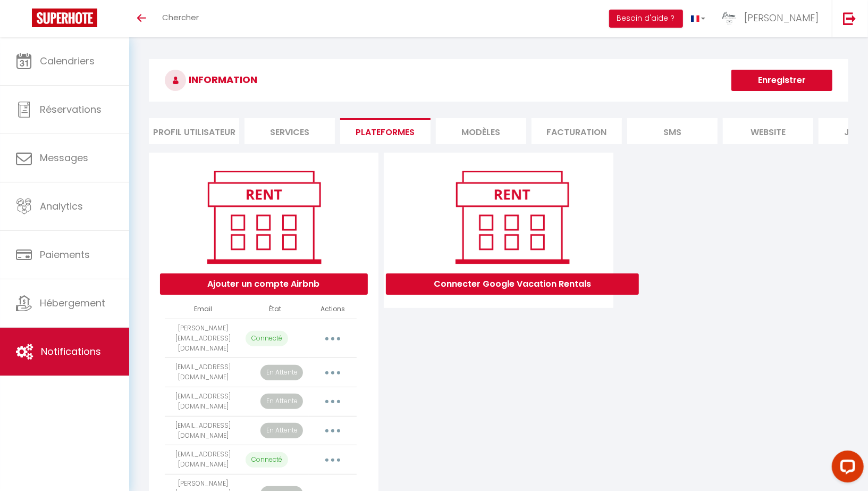 The height and width of the screenshot is (491, 868). What do you see at coordinates (850, 18) in the screenshot?
I see `img: logout` at bounding box center [850, 18].